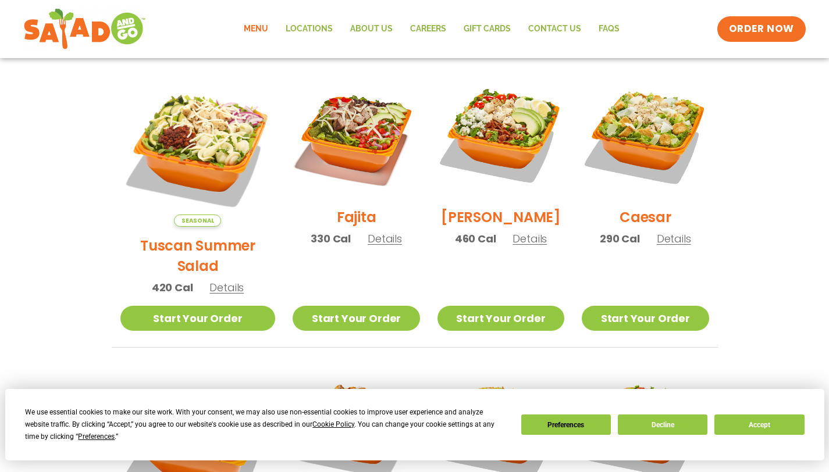  What do you see at coordinates (256, 29) in the screenshot?
I see `a: Menu` at bounding box center [256, 29].